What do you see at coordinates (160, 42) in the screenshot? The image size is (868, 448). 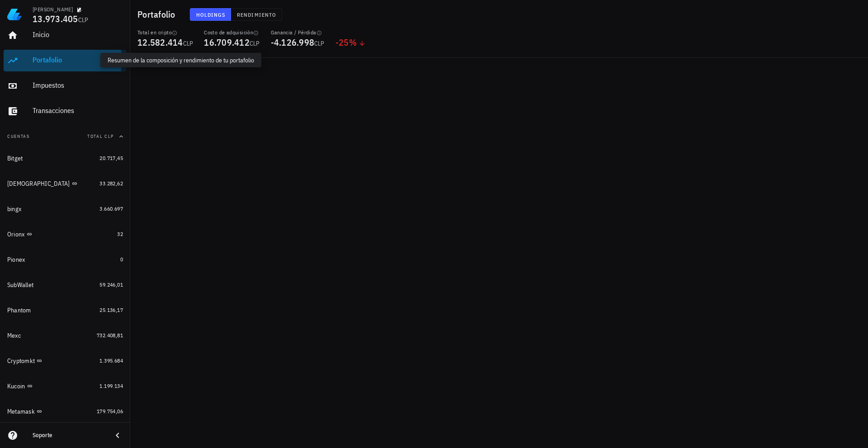 I see `span: 12.582.414` at bounding box center [160, 42].